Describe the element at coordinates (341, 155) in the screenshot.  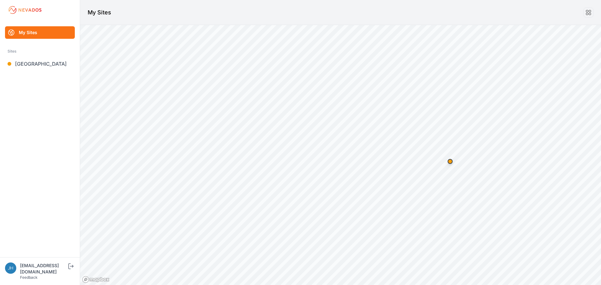
I see `canvas: Map` at that location.